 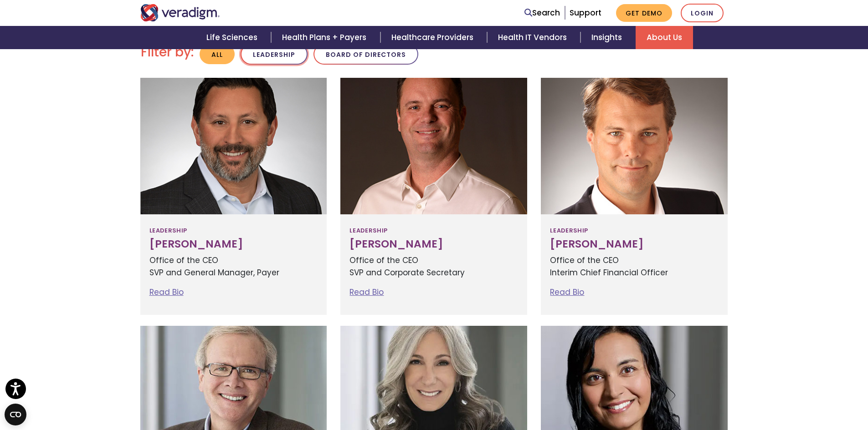 What do you see at coordinates (585, 13) in the screenshot?
I see `a: Support` at bounding box center [585, 13].